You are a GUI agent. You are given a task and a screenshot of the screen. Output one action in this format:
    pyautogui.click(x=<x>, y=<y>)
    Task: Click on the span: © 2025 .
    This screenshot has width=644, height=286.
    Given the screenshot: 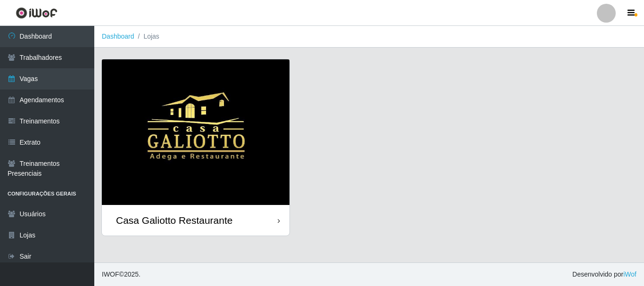 What is the action you would take?
    pyautogui.click(x=121, y=274)
    